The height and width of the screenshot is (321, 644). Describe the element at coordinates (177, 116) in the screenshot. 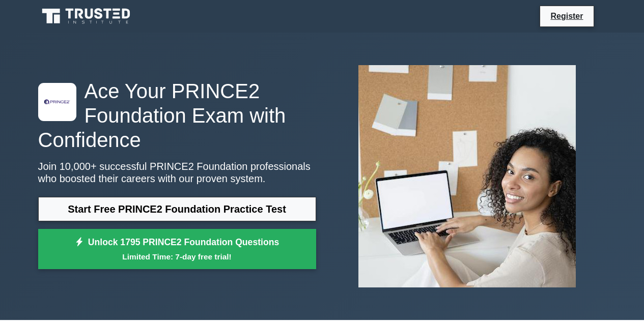

I see `h1: Ace Your PRINCE2 Foundation Exam with Confidence` at that location.